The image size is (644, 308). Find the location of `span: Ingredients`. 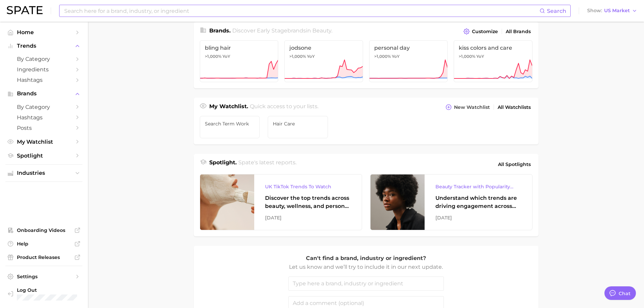

span: Ingredients is located at coordinates (44, 69).